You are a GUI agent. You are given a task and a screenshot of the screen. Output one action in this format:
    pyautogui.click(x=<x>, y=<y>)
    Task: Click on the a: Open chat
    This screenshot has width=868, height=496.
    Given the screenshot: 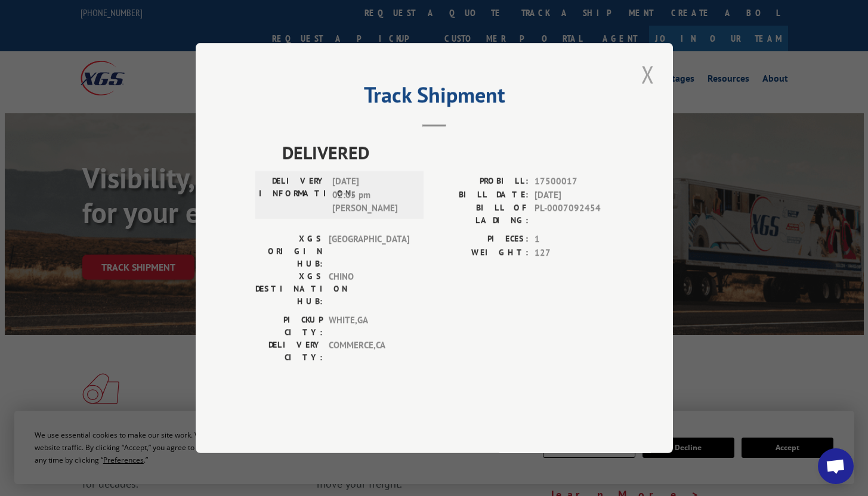 What is the action you would take?
    pyautogui.click(x=835, y=466)
    